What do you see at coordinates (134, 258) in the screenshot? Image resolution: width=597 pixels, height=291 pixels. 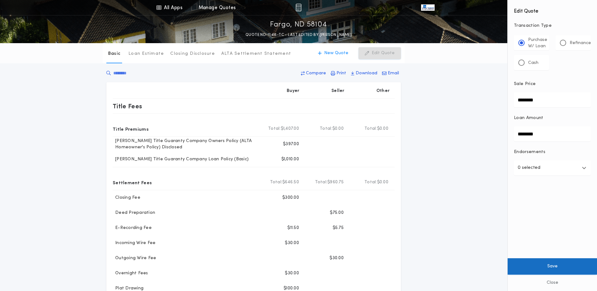 I see `p: Outgoing Wire Fee` at bounding box center [134, 258].